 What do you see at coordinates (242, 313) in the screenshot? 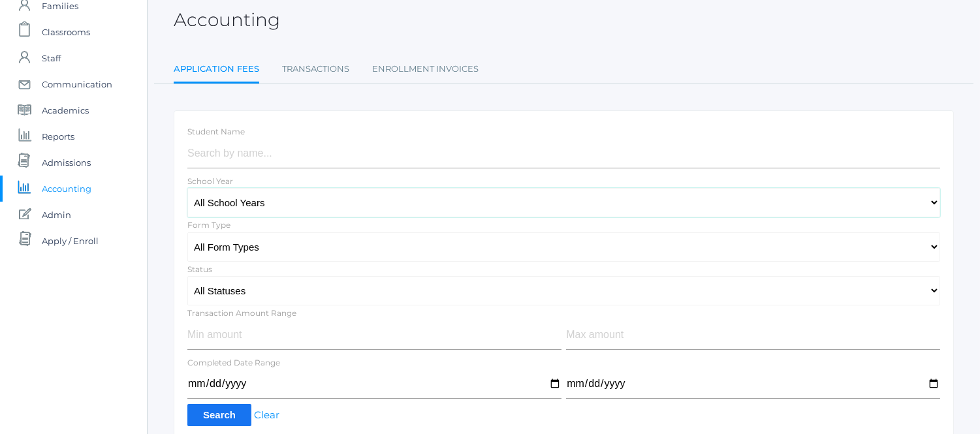
I see `label: Transaction Amount Range` at bounding box center [242, 313].